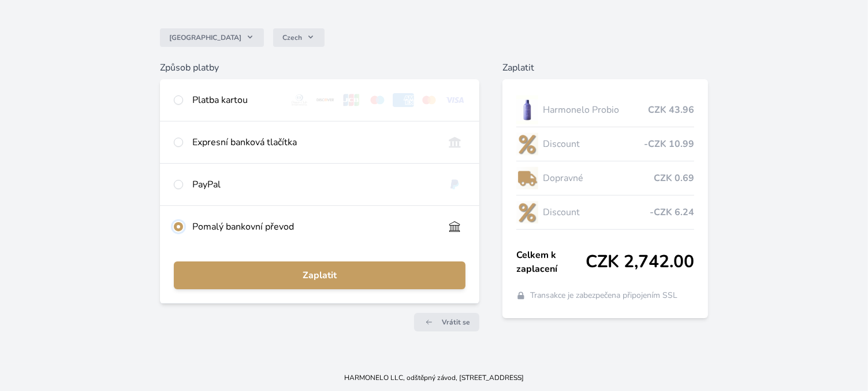 The height and width of the screenshot is (391, 868). I want to click on h6: Zaplatit, so click(605, 68).